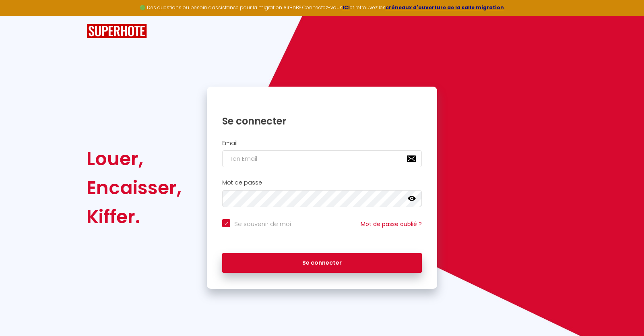  Describe the element at coordinates (346, 7) in the screenshot. I see `strong: ICI` at that location.